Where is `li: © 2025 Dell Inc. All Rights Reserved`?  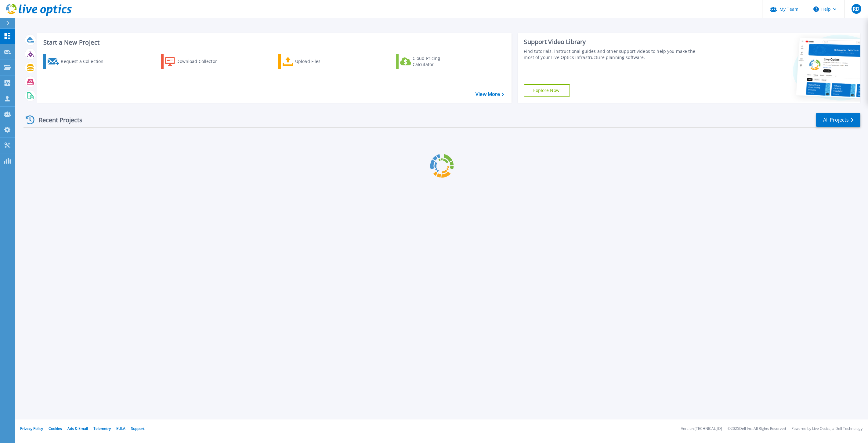 li: © 2025 Dell Inc. All Rights Reserved is located at coordinates (757, 429).